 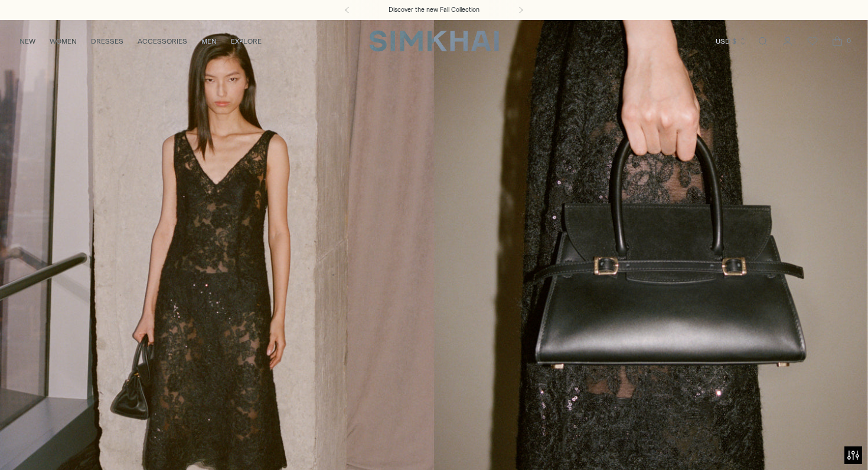 What do you see at coordinates (162, 41) in the screenshot?
I see `a: ACCESSORIES` at bounding box center [162, 41].